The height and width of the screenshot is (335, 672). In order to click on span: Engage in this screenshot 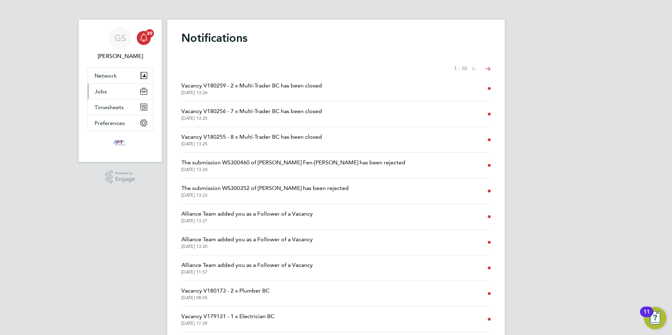, I will do `click(125, 179)`.